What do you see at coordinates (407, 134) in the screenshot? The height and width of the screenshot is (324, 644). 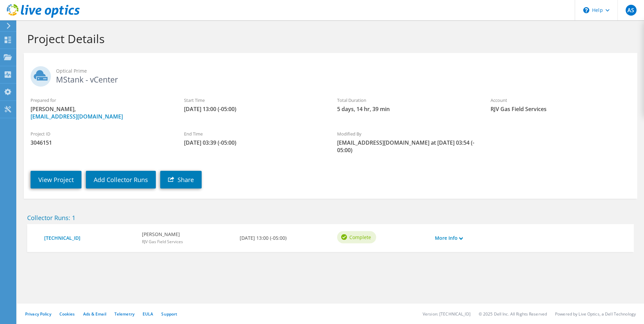 I see `label: Modified By` at bounding box center [407, 134].